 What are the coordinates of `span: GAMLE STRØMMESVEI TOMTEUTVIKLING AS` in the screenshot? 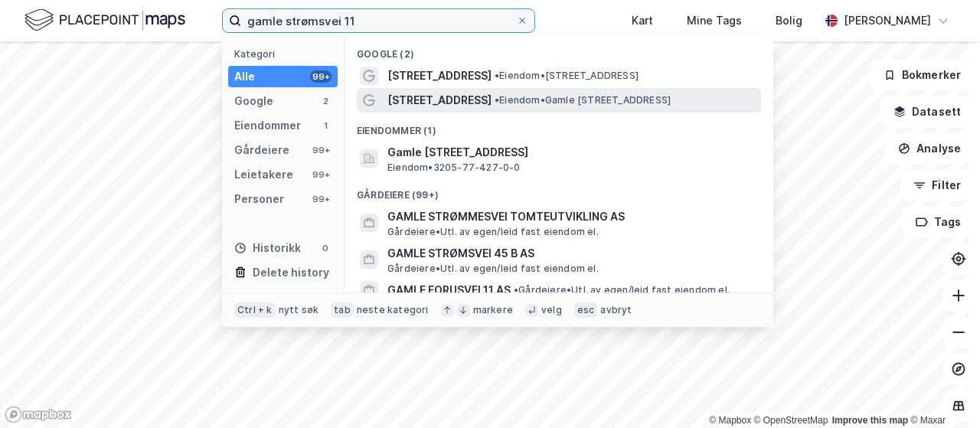 It's located at (572, 217).